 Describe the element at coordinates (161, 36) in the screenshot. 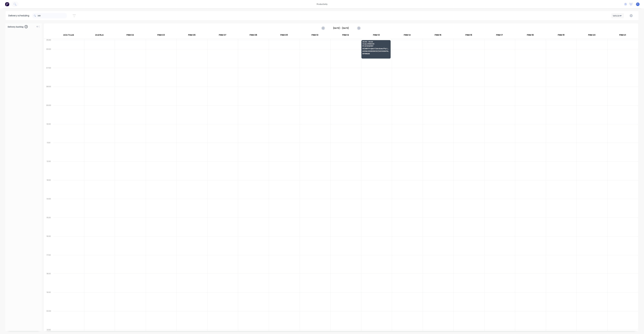

I see `div: FNM 03` at that location.